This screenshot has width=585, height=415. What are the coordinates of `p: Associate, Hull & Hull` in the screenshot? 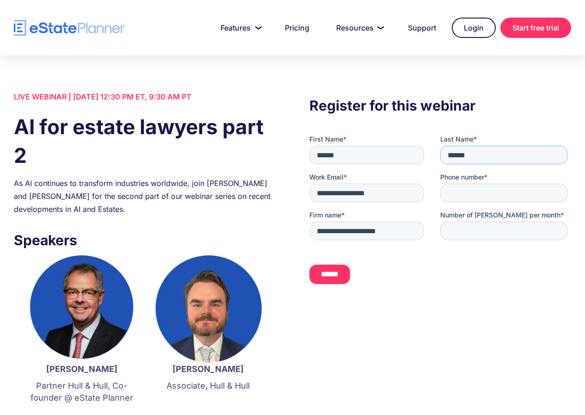 It's located at (208, 386).